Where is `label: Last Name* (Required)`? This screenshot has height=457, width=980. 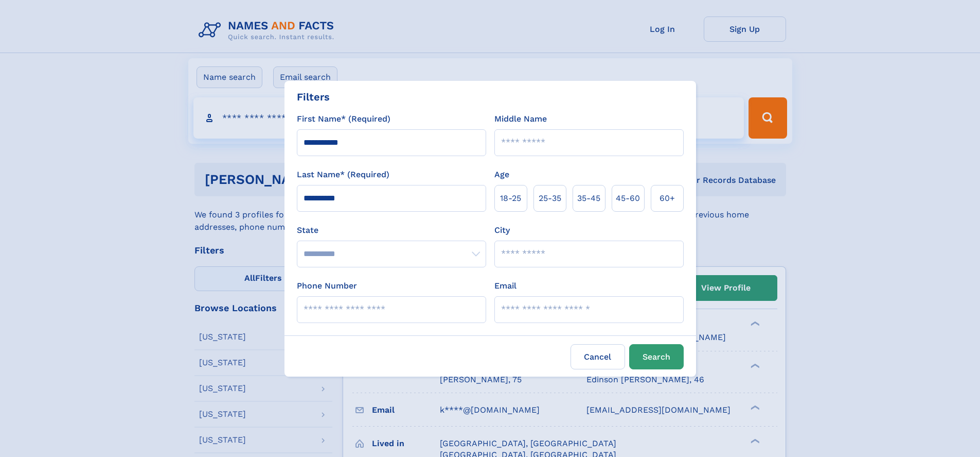 label: Last Name* (Required) is located at coordinates (343, 175).